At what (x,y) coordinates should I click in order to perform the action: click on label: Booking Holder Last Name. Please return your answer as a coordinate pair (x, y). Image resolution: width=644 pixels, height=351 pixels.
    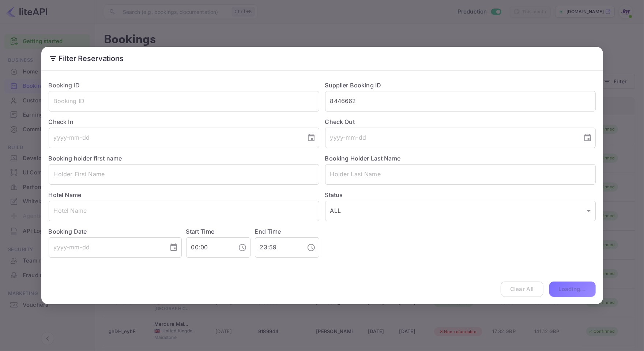
    Looking at the image, I should click on (363, 158).